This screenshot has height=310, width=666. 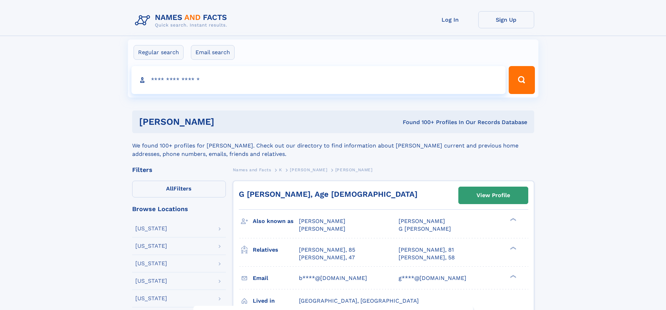 What do you see at coordinates (280, 170) in the screenshot?
I see `span: K` at bounding box center [280, 170].